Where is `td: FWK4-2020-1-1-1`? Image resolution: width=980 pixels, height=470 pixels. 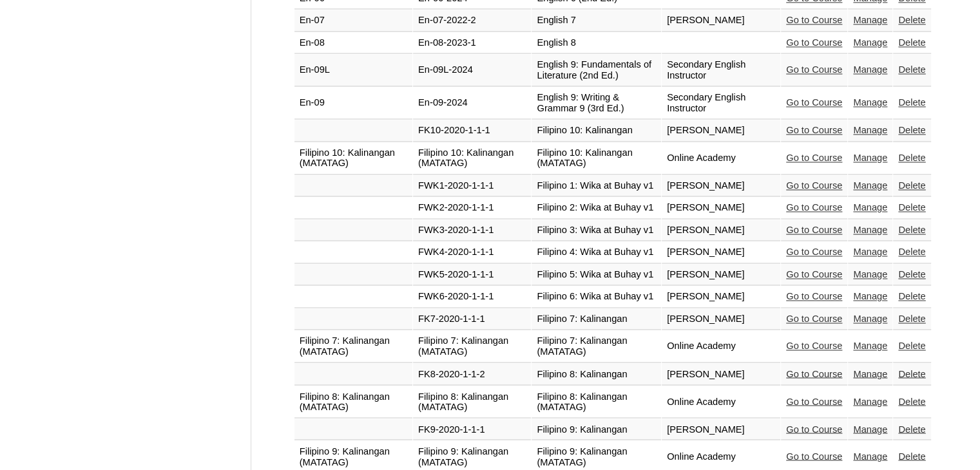 td: FWK4-2020-1-1-1 is located at coordinates (472, 253).